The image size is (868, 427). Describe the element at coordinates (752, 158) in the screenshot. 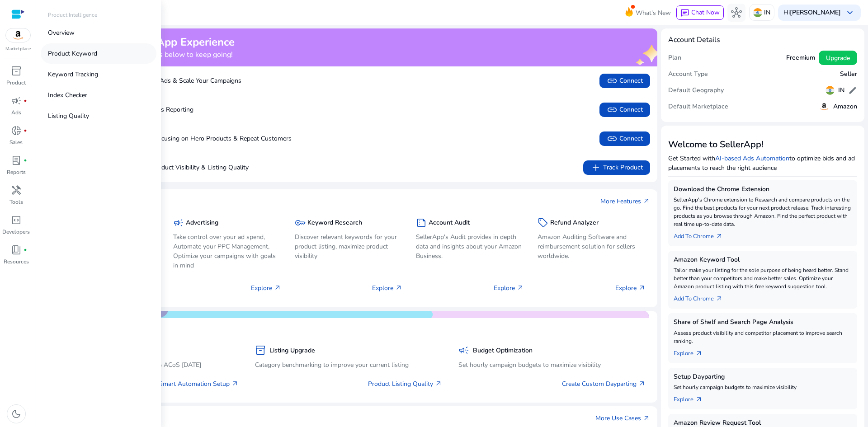

I see `a: AI-based Ads Automation` at that location.